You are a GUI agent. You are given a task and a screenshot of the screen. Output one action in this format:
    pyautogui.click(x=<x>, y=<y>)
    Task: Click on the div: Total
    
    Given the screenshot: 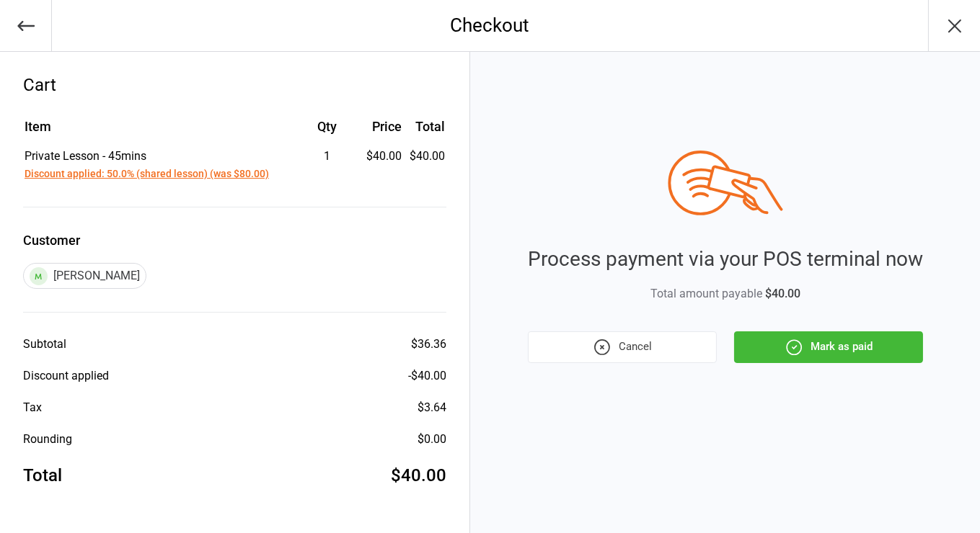 What is the action you would take?
    pyautogui.click(x=42, y=475)
    